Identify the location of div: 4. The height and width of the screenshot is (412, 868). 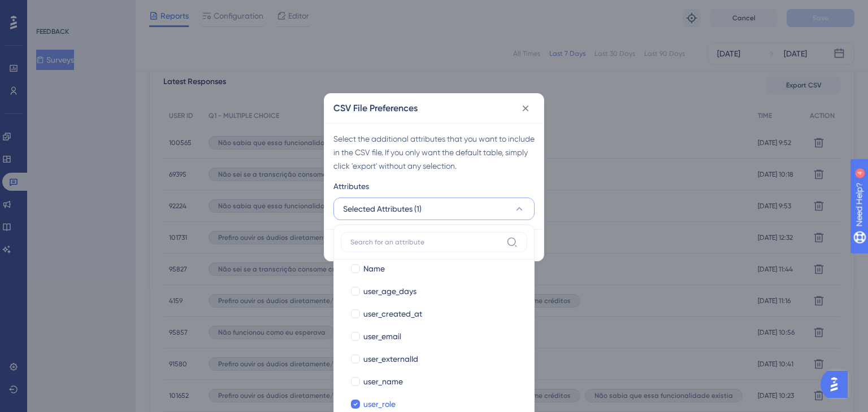
(80, 10).